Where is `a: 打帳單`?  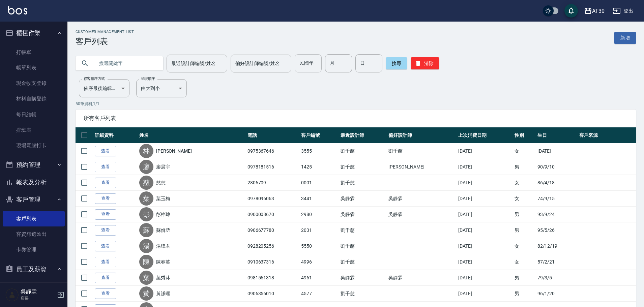 a: 打帳單 is located at coordinates (33, 52).